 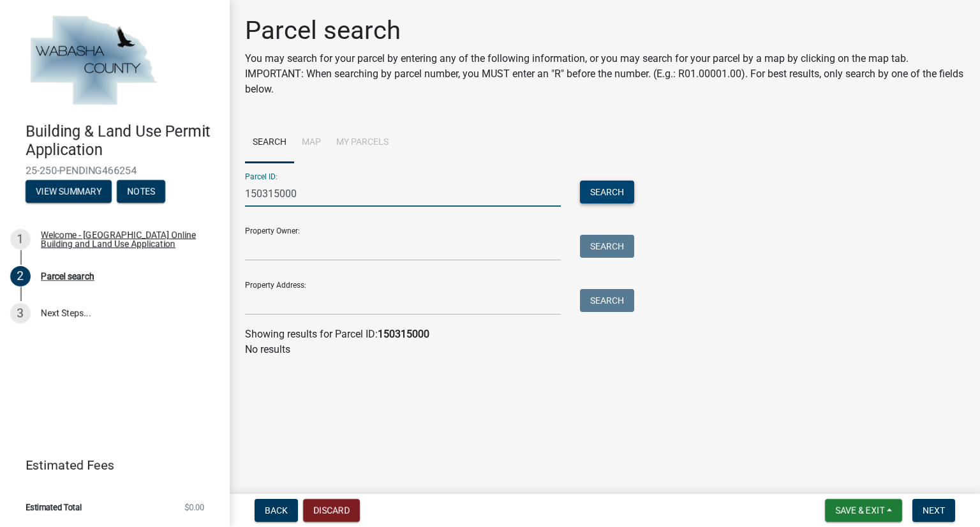 I want to click on div: Parcel search, so click(x=68, y=277).